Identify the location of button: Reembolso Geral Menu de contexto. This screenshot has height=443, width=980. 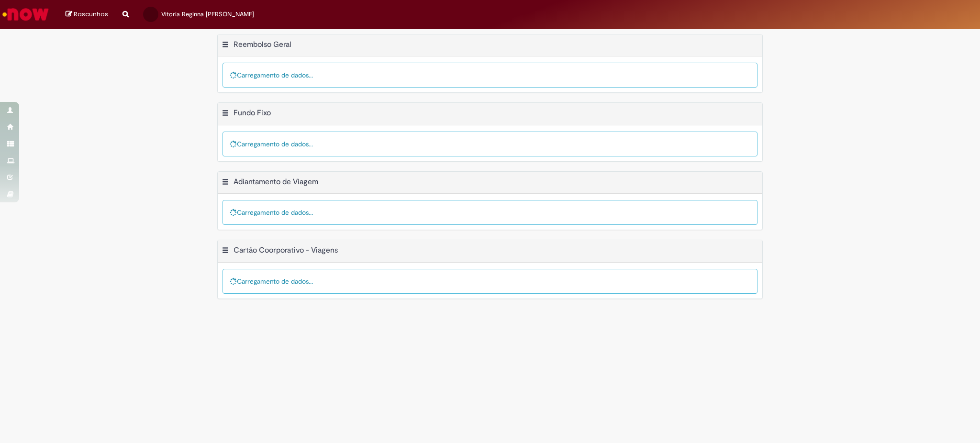
(225, 46).